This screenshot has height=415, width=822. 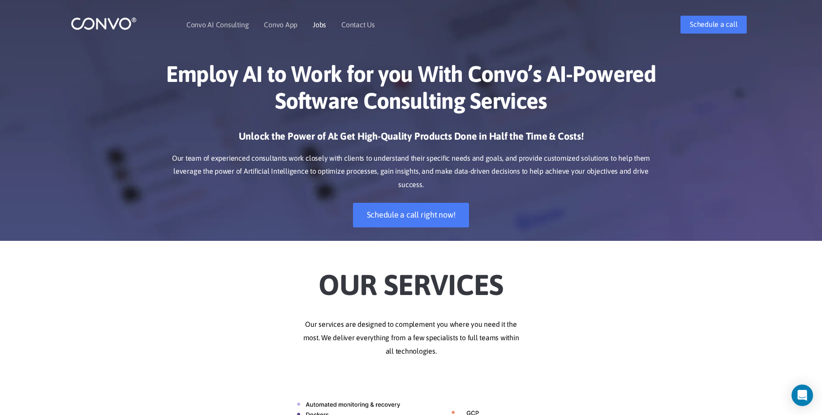 I want to click on a: Jobs, so click(x=320, y=25).